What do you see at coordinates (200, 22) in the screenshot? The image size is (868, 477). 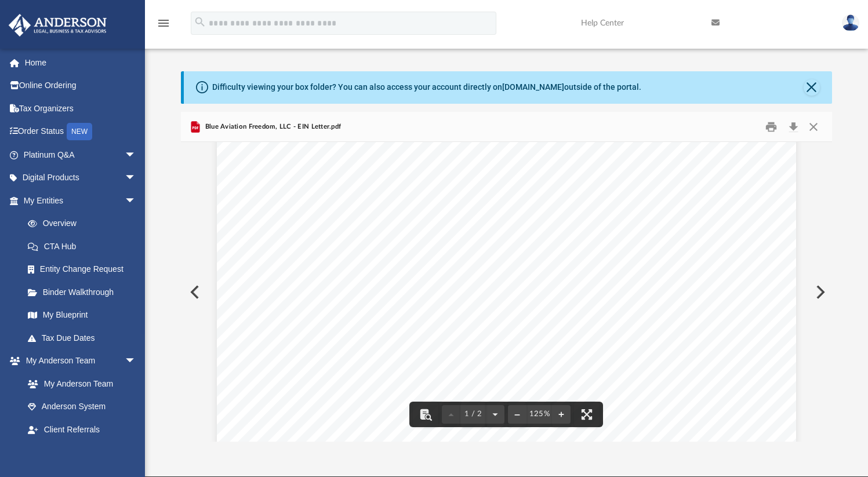 I see `i: search` at bounding box center [200, 22].